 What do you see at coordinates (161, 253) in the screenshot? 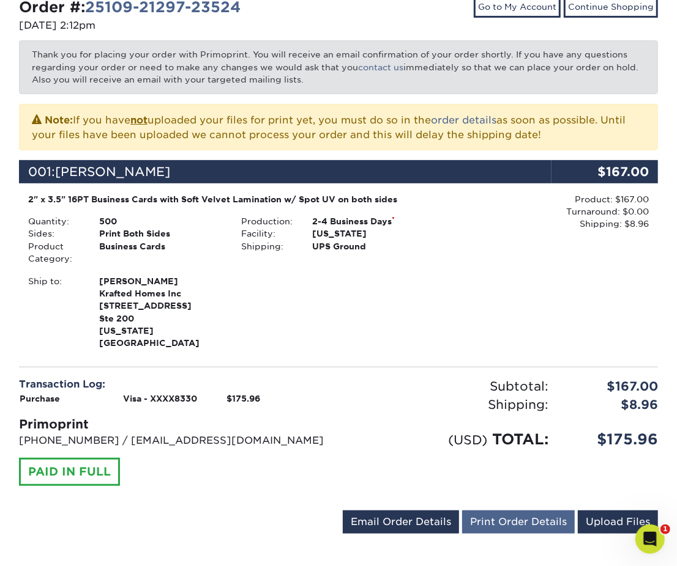
I see `div: Business Cards` at bounding box center [161, 253].